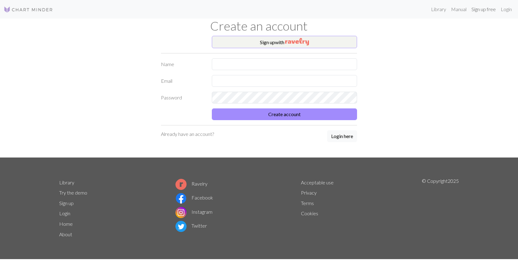 This screenshot has height=269, width=518. Describe the element at coordinates (191, 225) in the screenshot. I see `a: Twitter` at that location.